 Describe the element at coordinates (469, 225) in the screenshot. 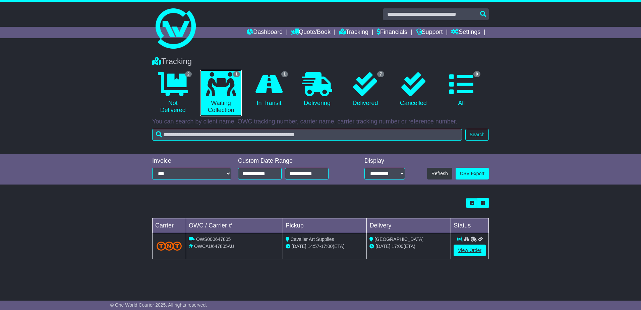

I see `td: Status` at that location.